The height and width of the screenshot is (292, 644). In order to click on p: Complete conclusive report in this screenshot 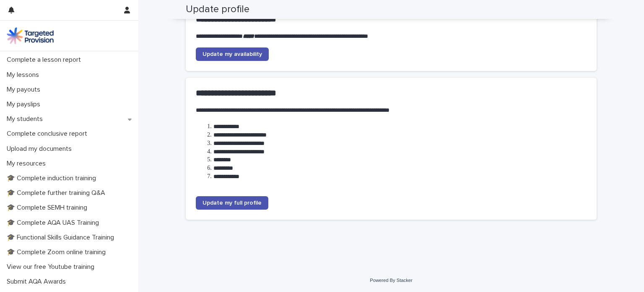, I will do `click(49, 134)`.